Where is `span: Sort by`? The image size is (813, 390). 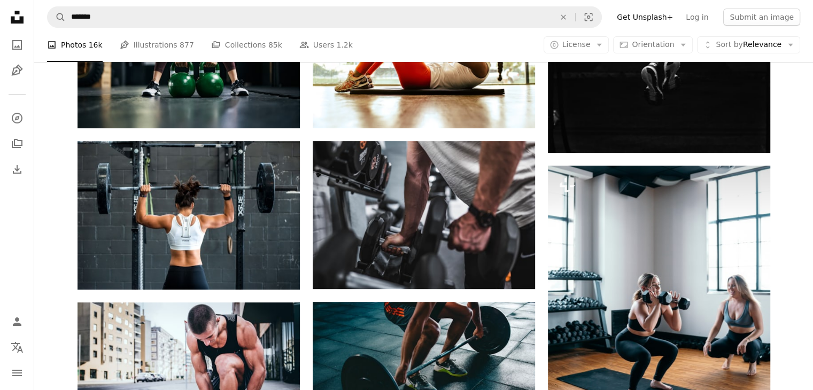
span: Sort by is located at coordinates (729, 44).